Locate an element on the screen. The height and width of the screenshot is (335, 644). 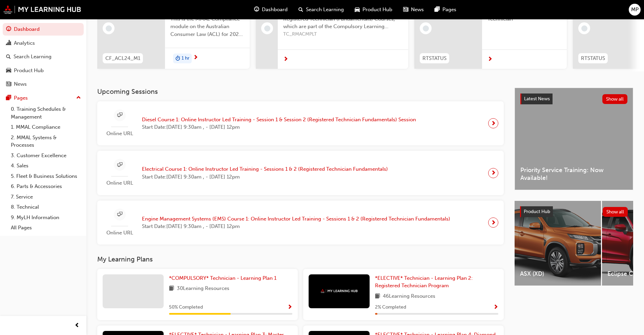
a: Product HubShow all is located at coordinates (574, 211).